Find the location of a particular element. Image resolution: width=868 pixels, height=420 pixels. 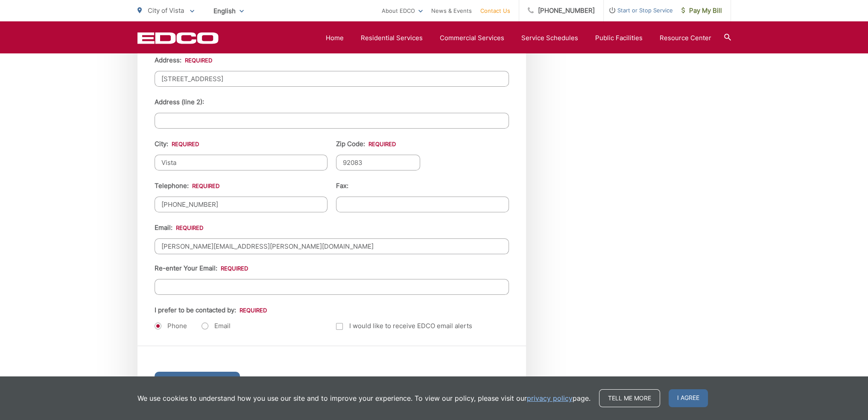

label: Address: is located at coordinates (183, 60).